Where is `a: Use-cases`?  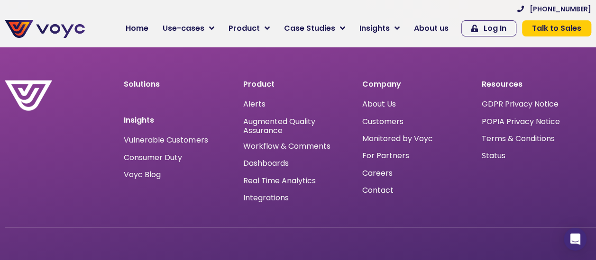
a: Use-cases is located at coordinates (188, 28).